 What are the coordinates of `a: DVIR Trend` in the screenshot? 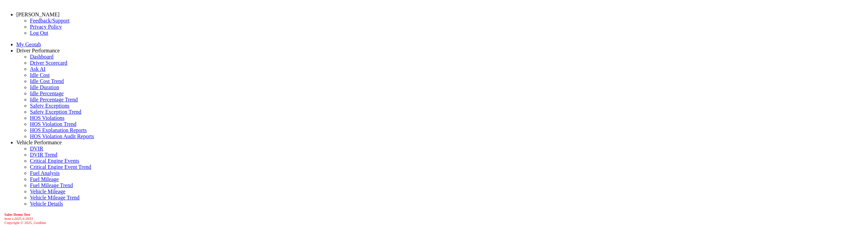 It's located at (44, 154).